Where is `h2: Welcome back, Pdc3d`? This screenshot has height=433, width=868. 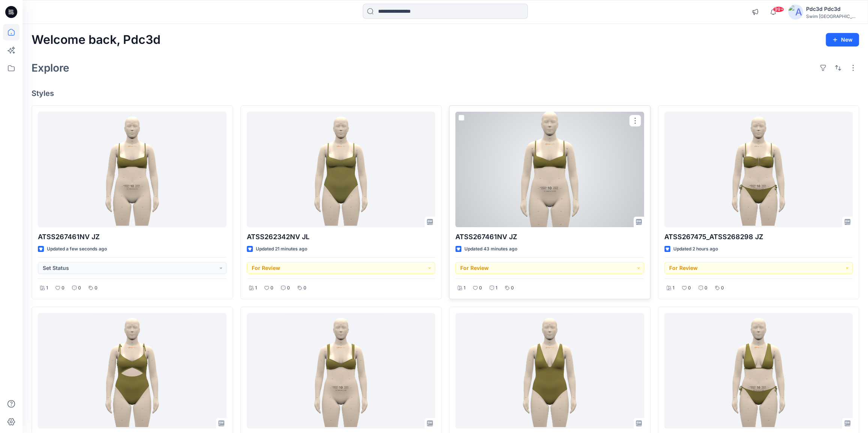
h2: Welcome back, Pdc3d is located at coordinates (96, 40).